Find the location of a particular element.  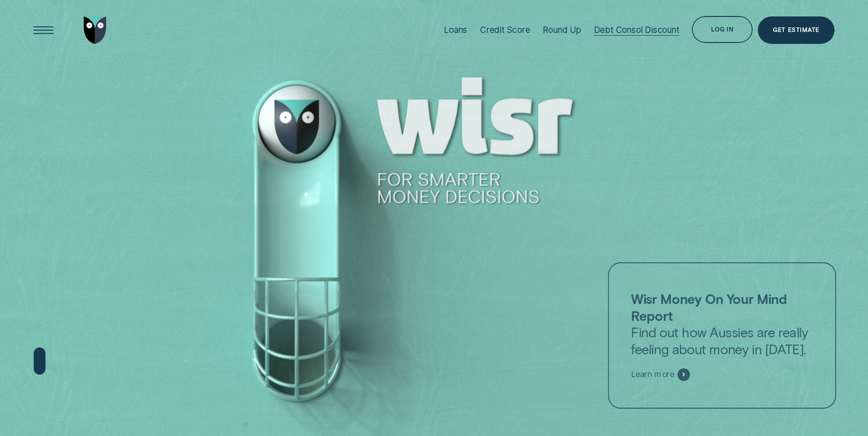

strong: Wisr Money On Your Mind Report is located at coordinates (709, 307).